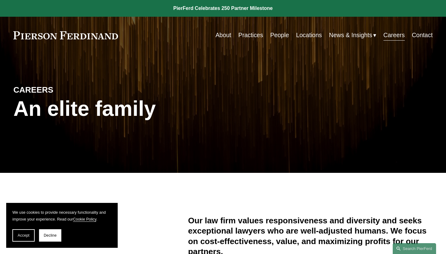 This screenshot has height=254, width=446. What do you see at coordinates (279, 35) in the screenshot?
I see `a: People` at bounding box center [279, 35].